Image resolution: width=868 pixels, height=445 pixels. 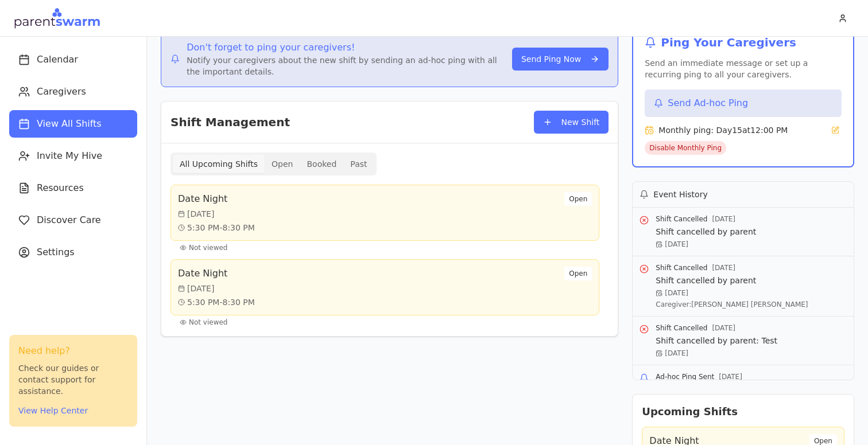 I want to click on button: Discover Care, so click(x=73, y=220).